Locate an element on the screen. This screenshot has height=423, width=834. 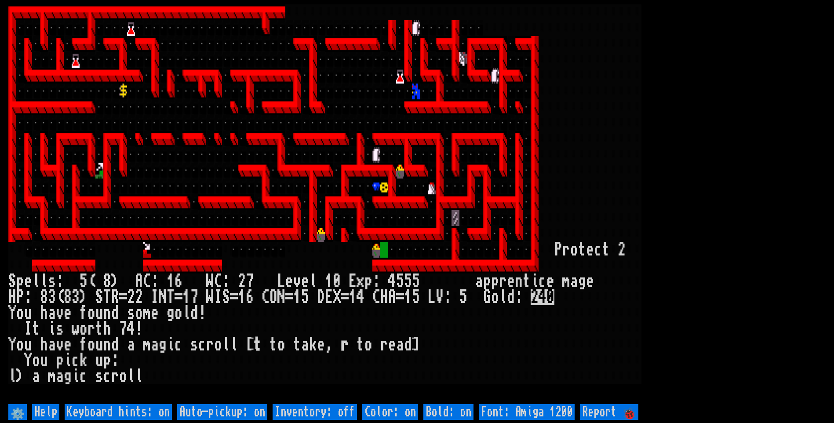
div: w is located at coordinates (76, 329).